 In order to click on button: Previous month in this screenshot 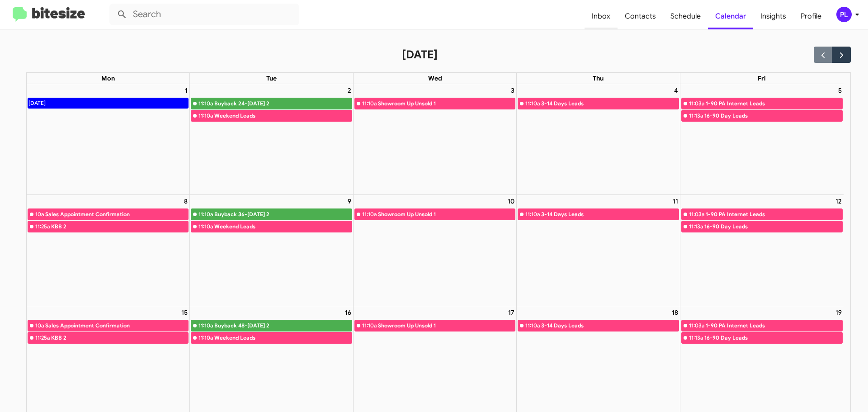, I will do `click(822, 54)`.